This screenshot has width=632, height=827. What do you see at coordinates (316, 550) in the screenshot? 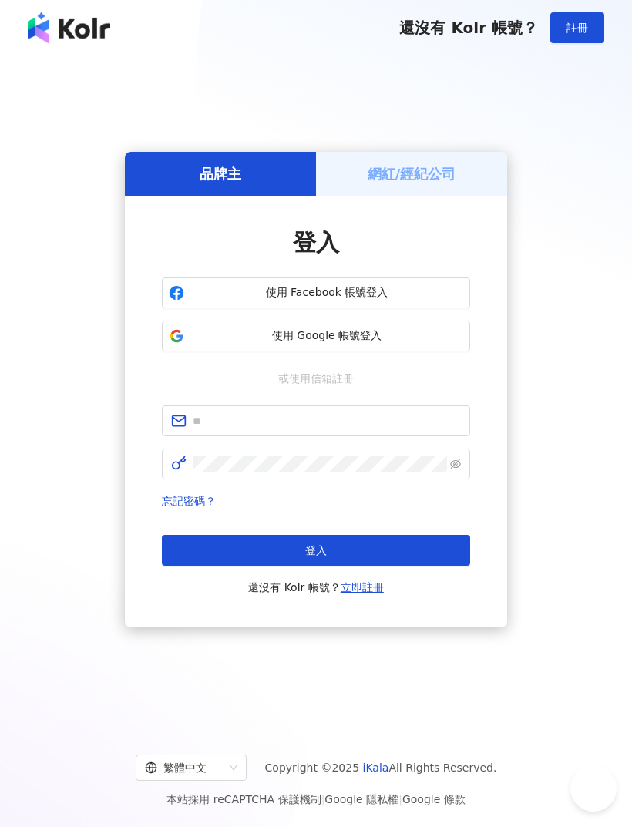
I see `button: 登入` at bounding box center [316, 550].